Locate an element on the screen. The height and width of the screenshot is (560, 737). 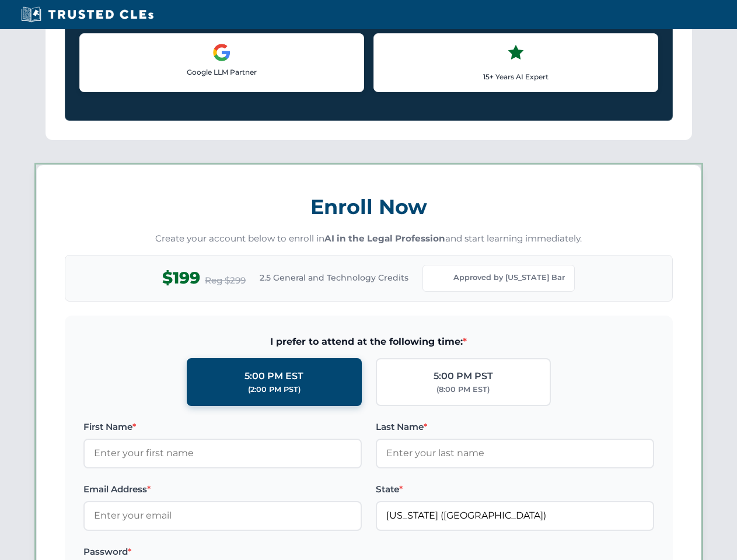
h3: Enroll Now is located at coordinates (368, 207).